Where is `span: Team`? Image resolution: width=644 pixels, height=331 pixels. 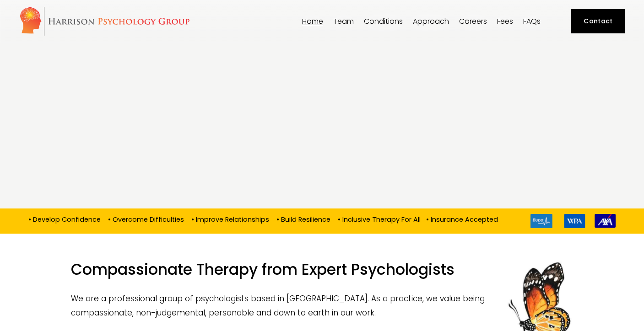 span: Team is located at coordinates (344, 21).